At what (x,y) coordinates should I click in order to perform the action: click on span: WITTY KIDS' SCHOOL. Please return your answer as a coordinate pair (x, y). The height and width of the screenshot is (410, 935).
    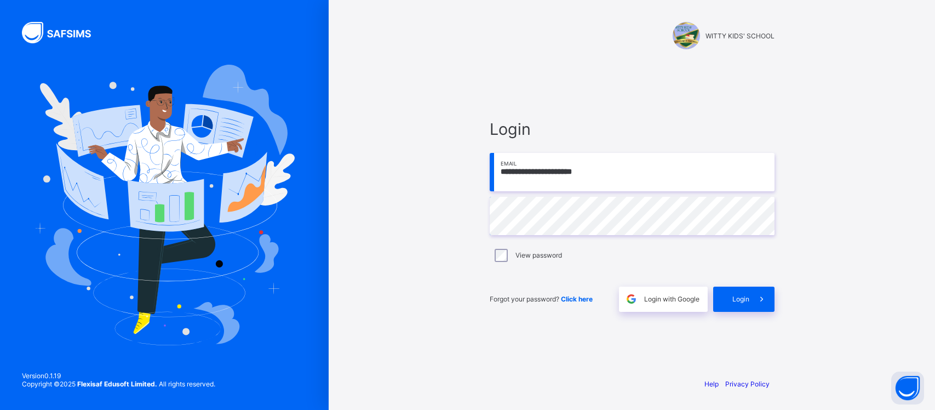
    Looking at the image, I should click on (740, 36).